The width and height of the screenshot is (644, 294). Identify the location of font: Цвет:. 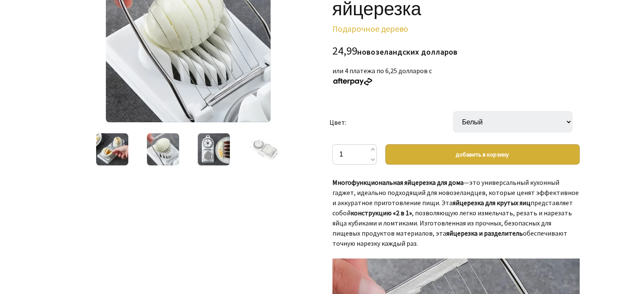
(338, 123).